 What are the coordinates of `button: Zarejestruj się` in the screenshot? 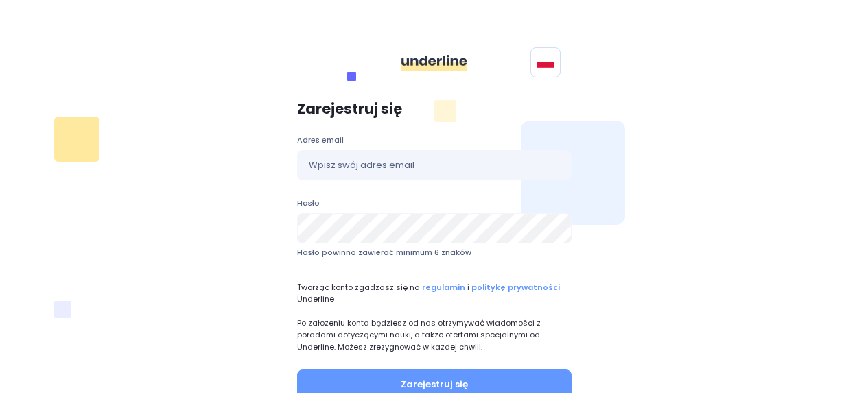 It's located at (434, 384).